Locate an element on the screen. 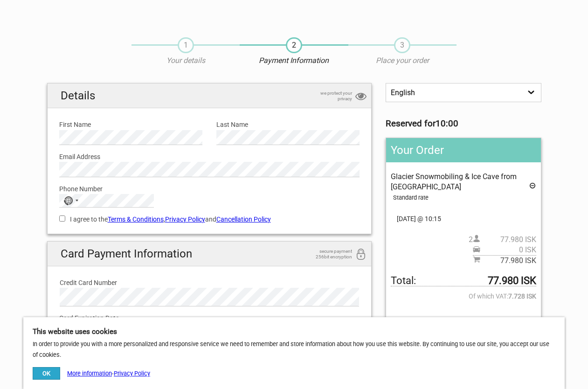 The image size is (588, 389). div: In order to provide you with a more personalized and responsive service we need to remember and s... is located at coordinates (294, 353).